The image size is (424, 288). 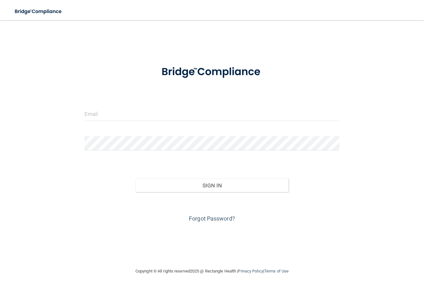 What do you see at coordinates (212, 218) in the screenshot?
I see `a: Forgot Password?` at bounding box center [212, 218].